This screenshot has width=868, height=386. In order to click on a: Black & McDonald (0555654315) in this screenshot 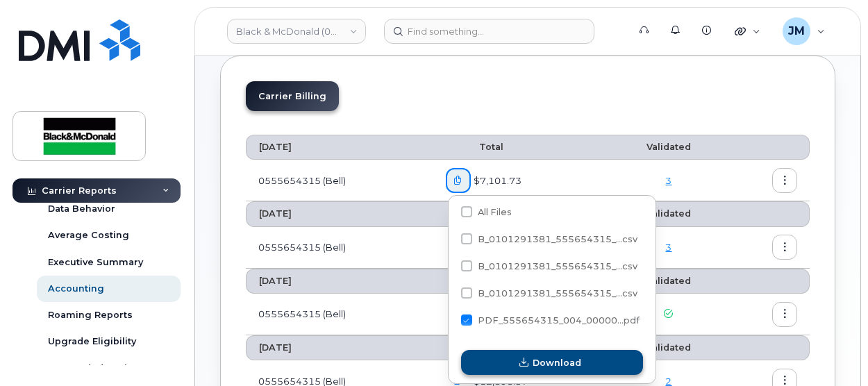, I will do `click(297, 31)`.